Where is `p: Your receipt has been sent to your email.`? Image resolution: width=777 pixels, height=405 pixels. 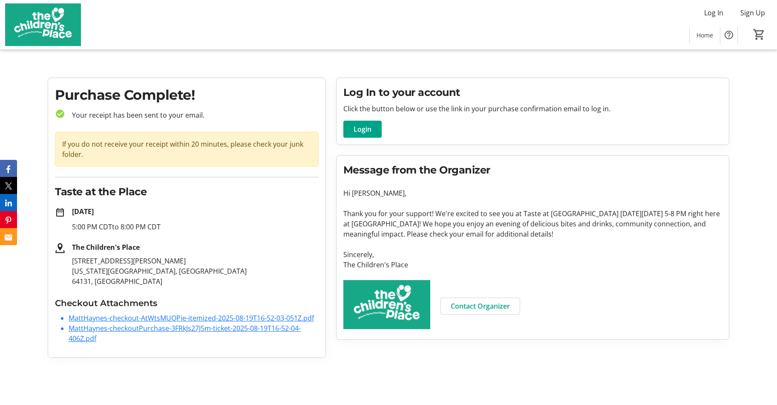 p: Your receipt has been sent to your email. is located at coordinates (192, 115).